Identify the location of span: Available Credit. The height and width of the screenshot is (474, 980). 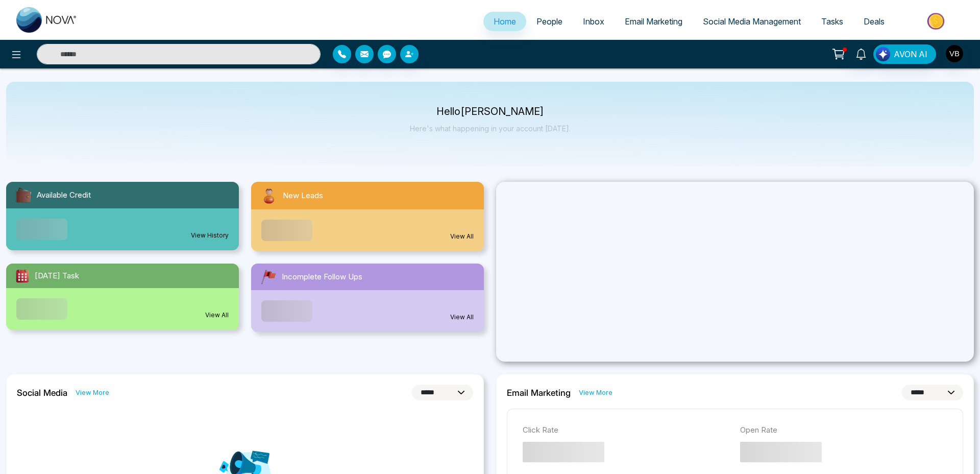
(64, 195).